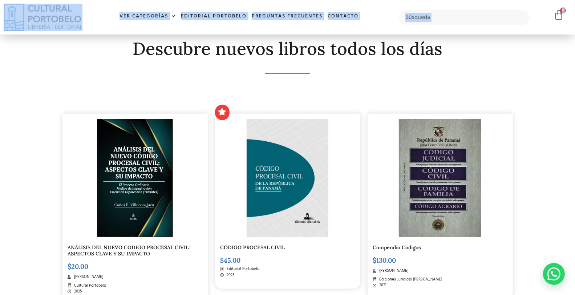 The width and height of the screenshot is (575, 295). What do you see at coordinates (78, 266) in the screenshot?
I see `bdi: 20.00` at bounding box center [78, 266].